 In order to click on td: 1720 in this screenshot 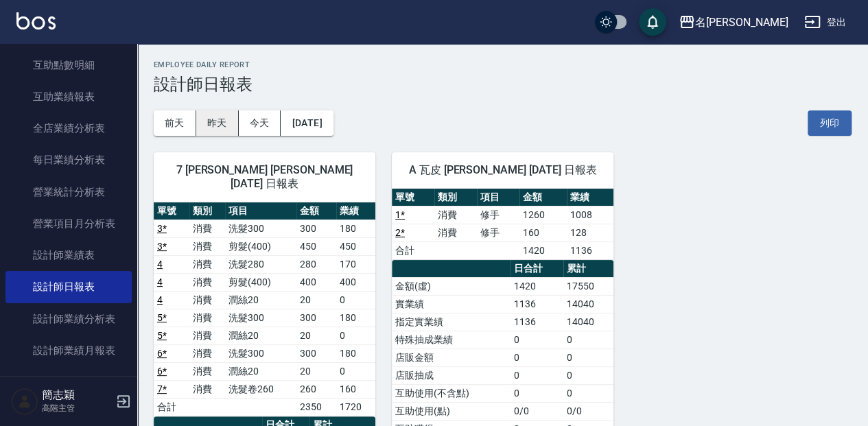, I will do `click(356, 407)`.